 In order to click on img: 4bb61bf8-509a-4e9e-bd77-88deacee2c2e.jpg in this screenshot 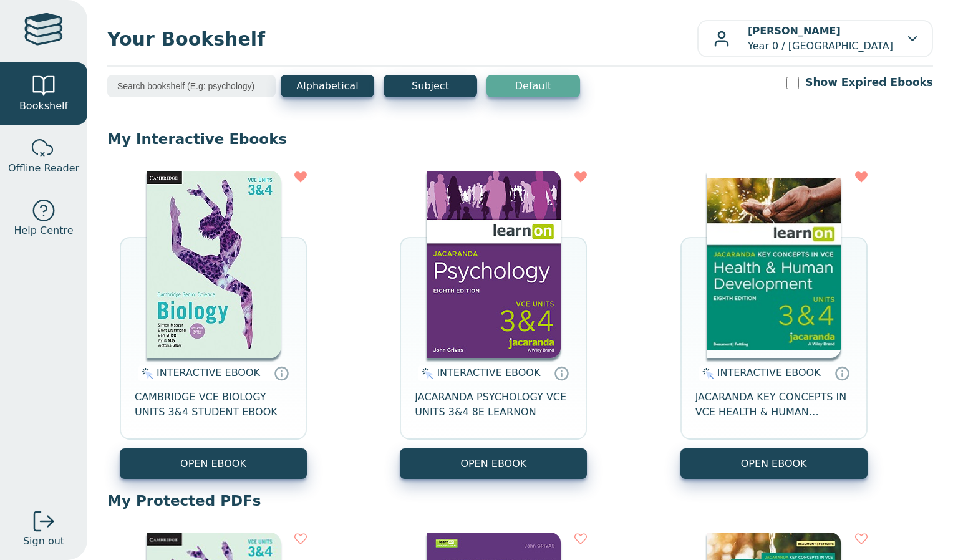, I will do `click(494, 265)`.